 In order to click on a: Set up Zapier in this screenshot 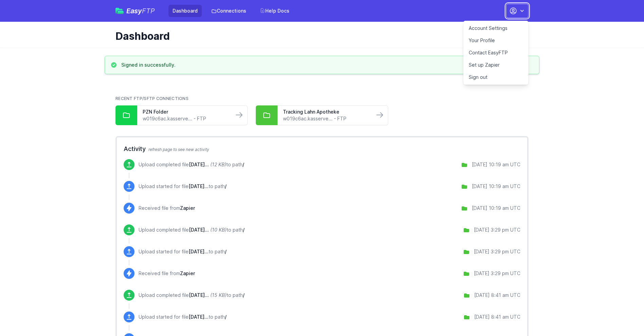, I will do `click(496, 65)`.